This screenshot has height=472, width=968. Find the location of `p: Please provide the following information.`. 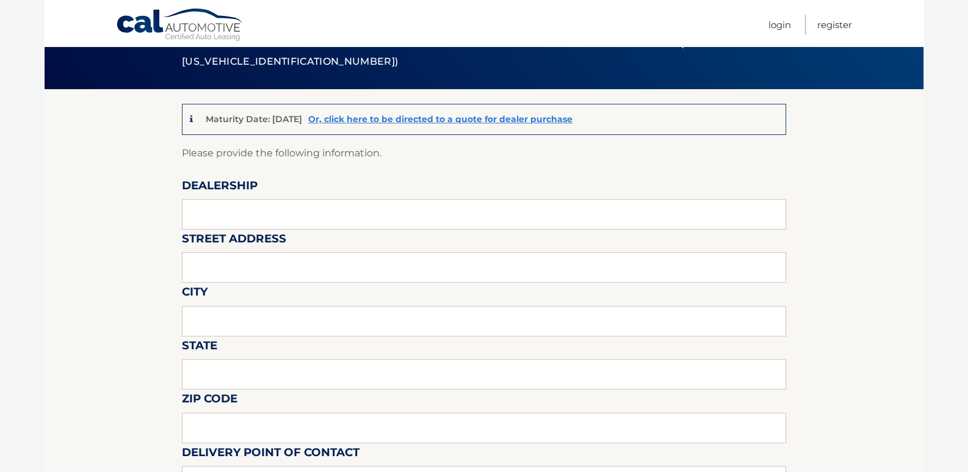

p: Please provide the following information. is located at coordinates (484, 153).